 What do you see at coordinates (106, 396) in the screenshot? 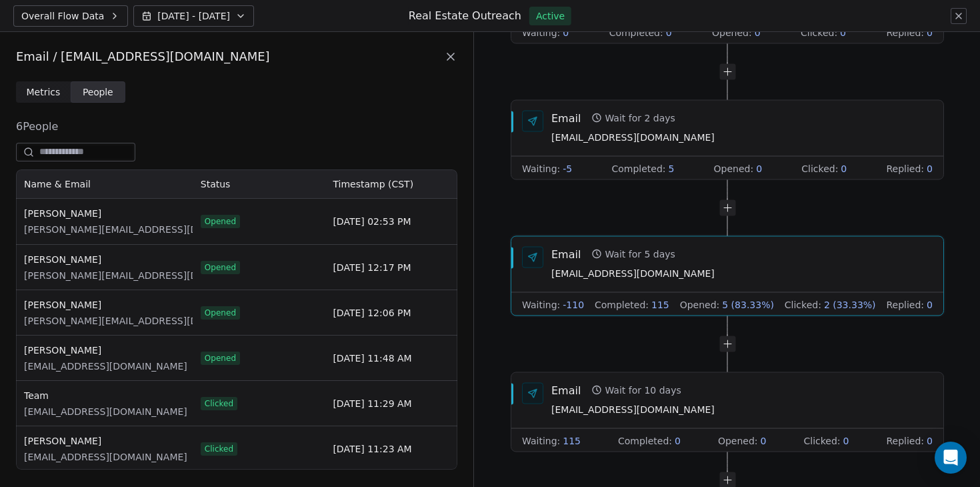
I see `span: Team` at bounding box center [106, 396].